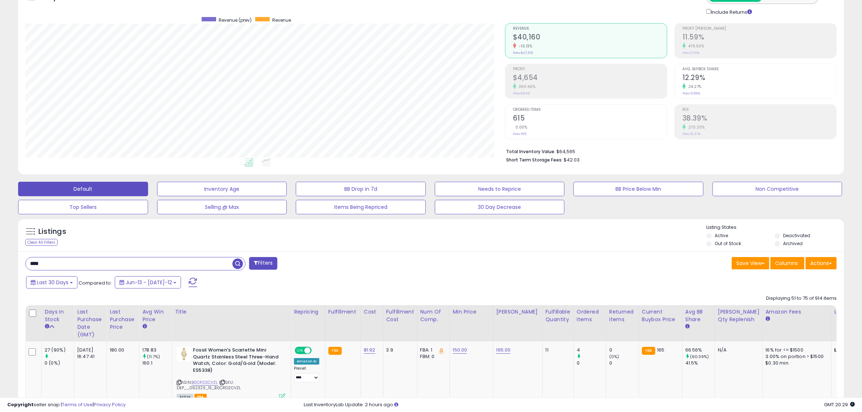 The width and height of the screenshot is (862, 412). What do you see at coordinates (52, 282) in the screenshot?
I see `button: Last 30 Days` at bounding box center [52, 282].